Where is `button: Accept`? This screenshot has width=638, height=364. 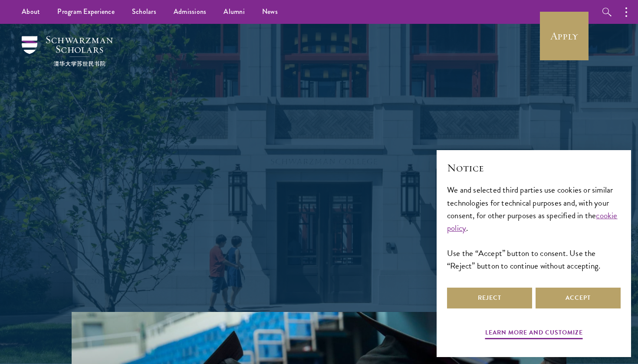
button: Accept is located at coordinates (578, 298).